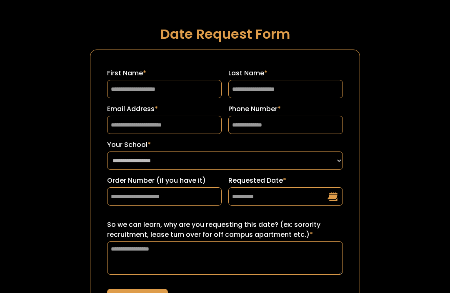 This screenshot has height=293, width=450. I want to click on h1: Date Request Form, so click(225, 34).